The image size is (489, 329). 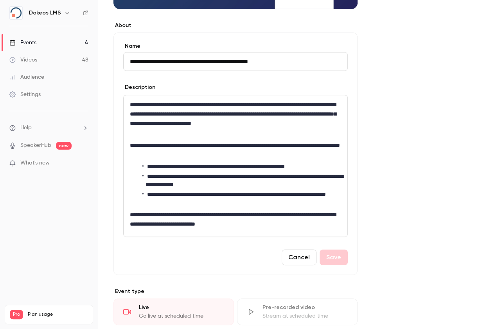 What do you see at coordinates (174, 312) in the screenshot?
I see `div: LiveGo live at scheduled time` at bounding box center [174, 312].